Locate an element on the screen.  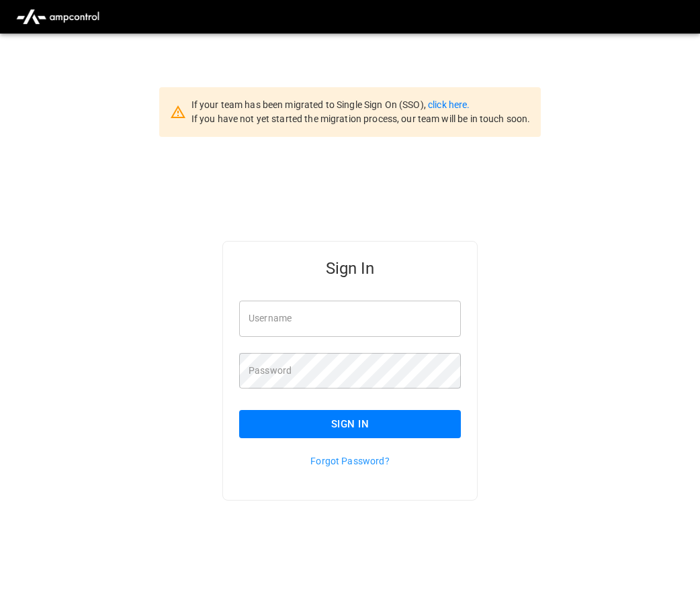
span: If you have not yet started the migration process, our team will be in touch soon. is located at coordinates (360, 118).